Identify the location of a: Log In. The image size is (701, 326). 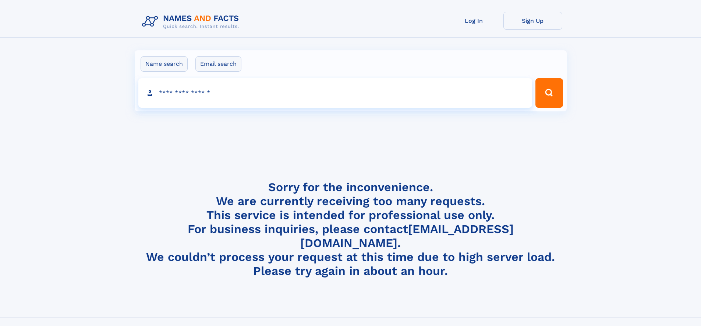
(474, 21).